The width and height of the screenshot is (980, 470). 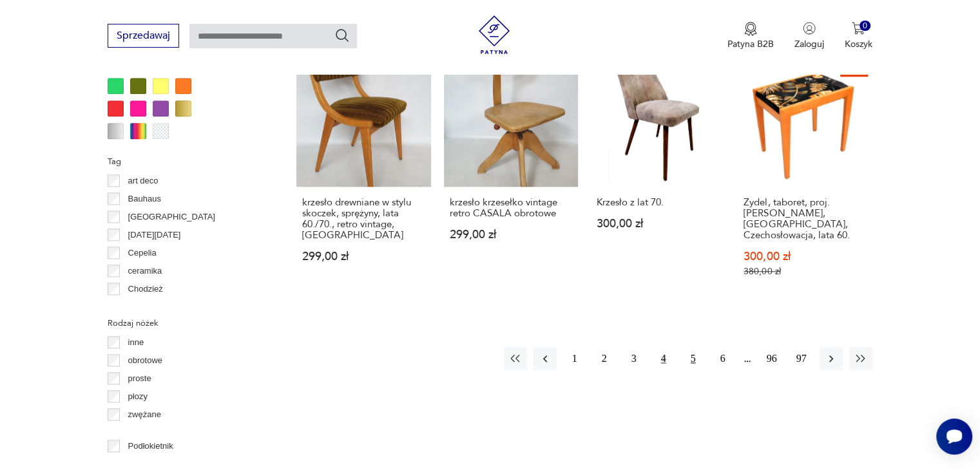 I want to click on a: Ikona medaluPatyna B2B, so click(x=750, y=36).